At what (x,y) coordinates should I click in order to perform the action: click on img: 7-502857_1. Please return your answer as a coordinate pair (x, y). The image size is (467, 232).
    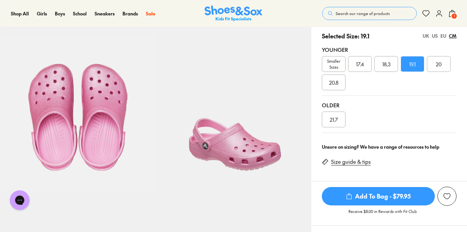
    Looking at the image, I should click on (234, 113).